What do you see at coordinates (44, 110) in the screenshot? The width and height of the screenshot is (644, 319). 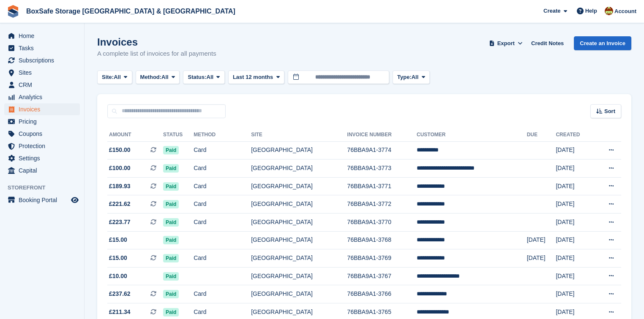 I see `span: Invoices` at bounding box center [44, 110].